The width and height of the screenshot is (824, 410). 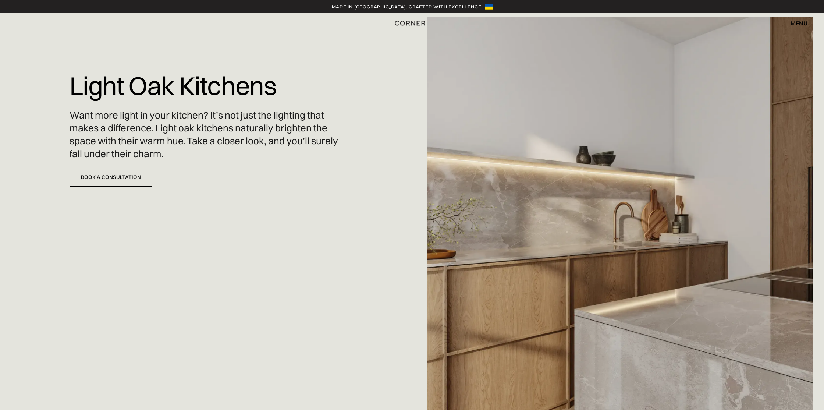 What do you see at coordinates (111, 177) in the screenshot?
I see `a: Book a Consultation` at bounding box center [111, 177].